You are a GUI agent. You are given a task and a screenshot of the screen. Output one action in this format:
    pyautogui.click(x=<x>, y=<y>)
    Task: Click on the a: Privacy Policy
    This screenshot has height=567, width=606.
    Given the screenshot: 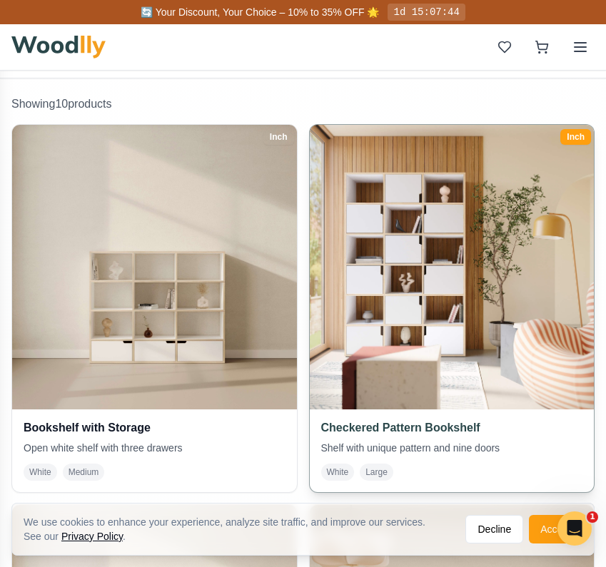 What is the action you would take?
    pyautogui.click(x=92, y=536)
    